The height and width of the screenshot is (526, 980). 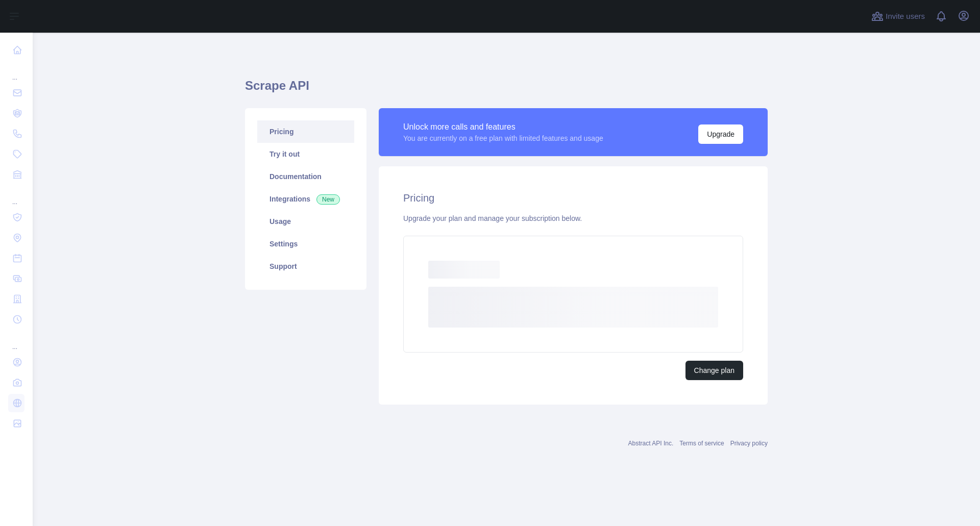 I want to click on button: Invite users, so click(x=898, y=17).